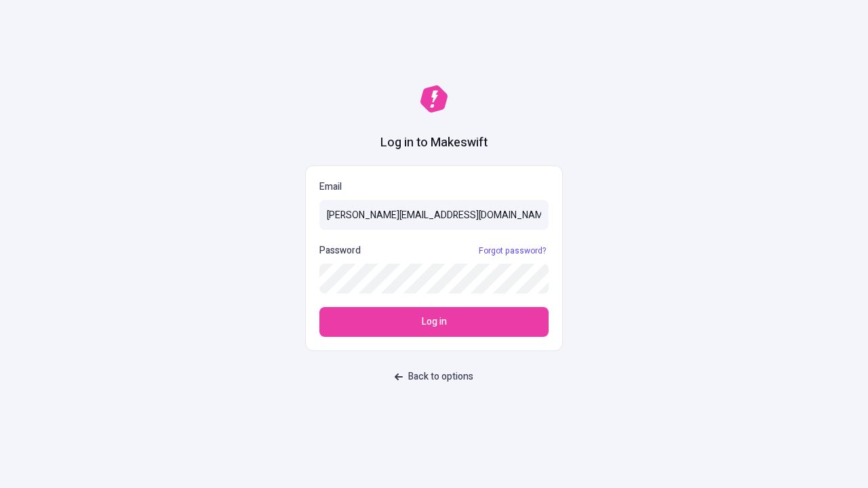 This screenshot has width=868, height=488. What do you see at coordinates (434, 377) in the screenshot?
I see `button: Back to options` at bounding box center [434, 377].